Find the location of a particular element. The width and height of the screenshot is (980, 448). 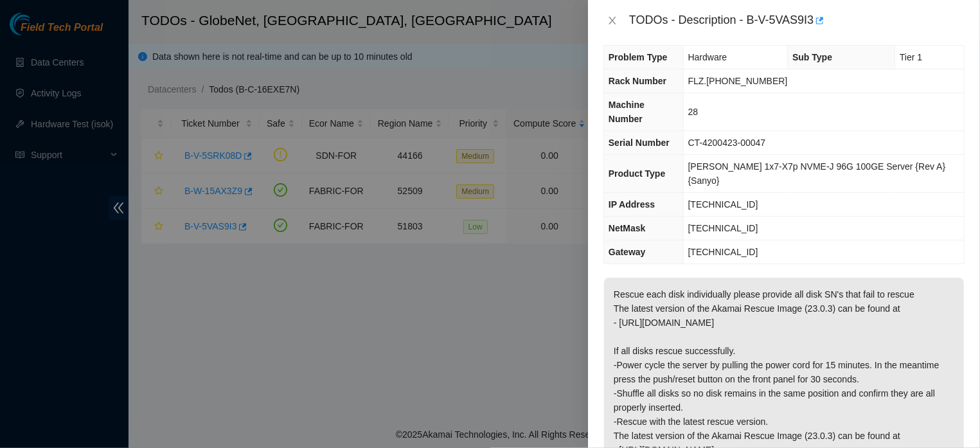

span: 28 is located at coordinates (693, 112).